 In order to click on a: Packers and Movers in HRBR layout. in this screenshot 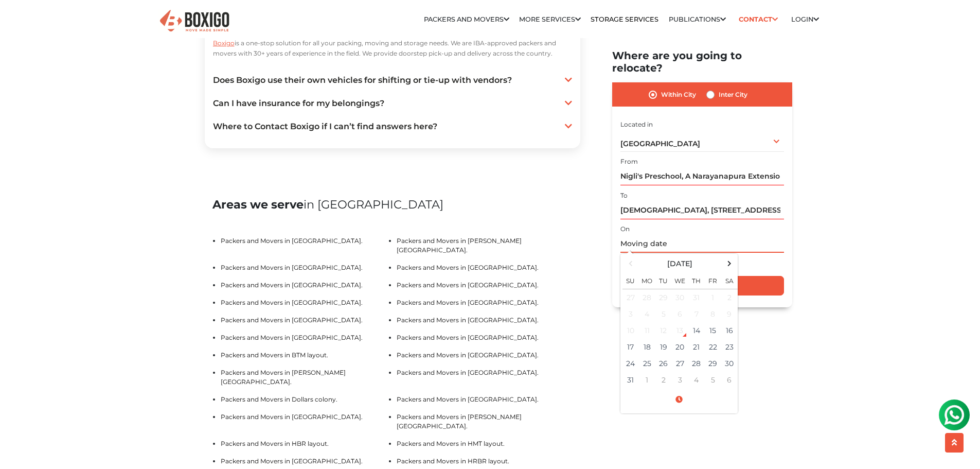, I will do `click(452, 460)`.